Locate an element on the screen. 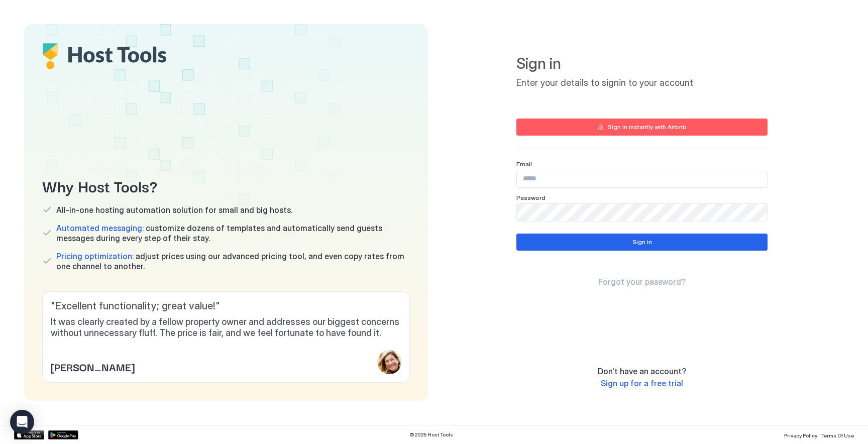 Image resolution: width=868 pixels, height=444 pixels. span: " Excellent functionality; great value! " is located at coordinates (226, 306).